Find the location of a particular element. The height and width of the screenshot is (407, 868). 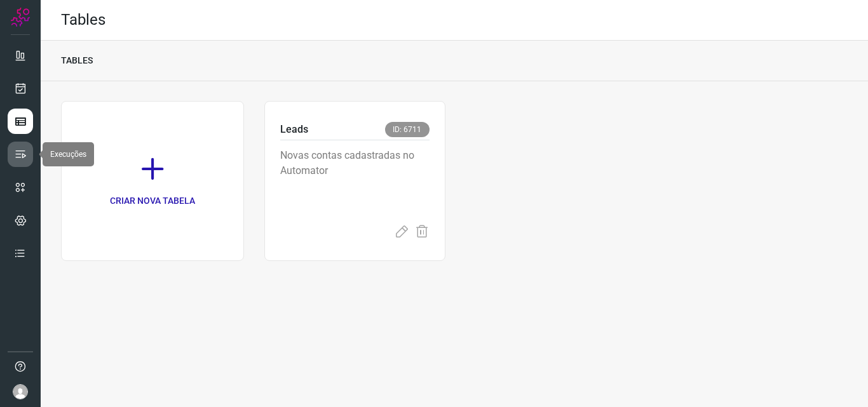

p: CRIAR NOVA TABELA is located at coordinates (153, 201).